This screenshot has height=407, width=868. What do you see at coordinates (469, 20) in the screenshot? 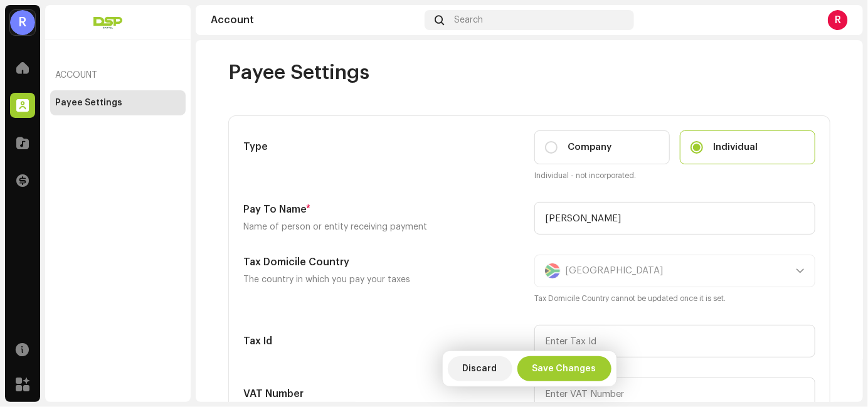
I see `span: Search` at bounding box center [469, 20].